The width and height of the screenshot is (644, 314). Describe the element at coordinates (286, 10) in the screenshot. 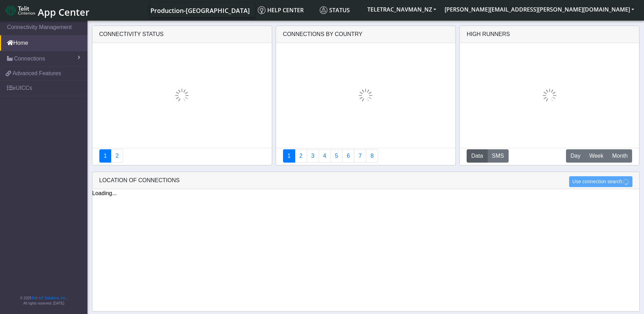

I see `a: Help center` at that location.